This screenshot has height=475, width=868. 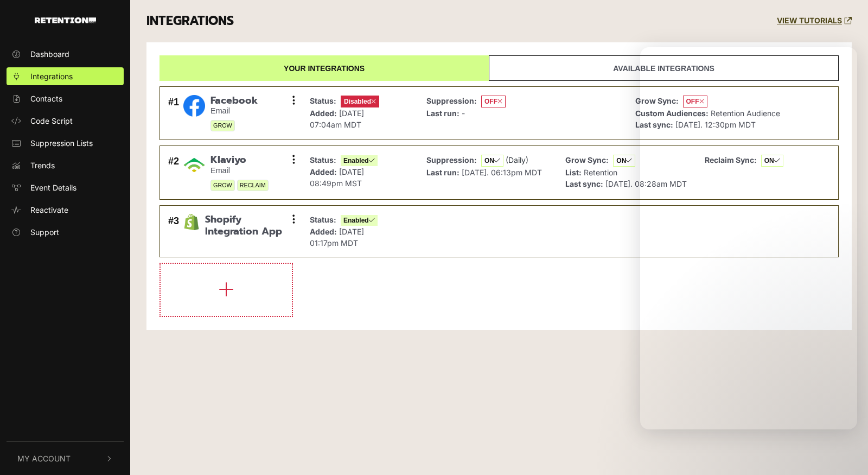 I want to click on div: #2, so click(x=174, y=173).